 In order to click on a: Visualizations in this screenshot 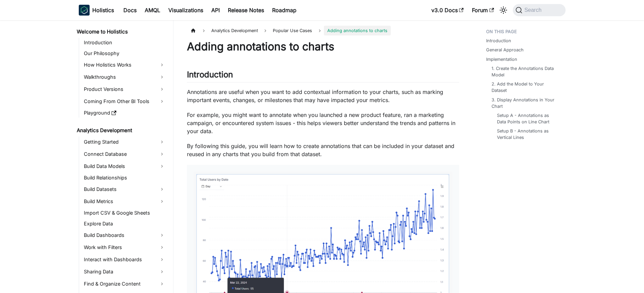, I will do `click(185, 10)`.